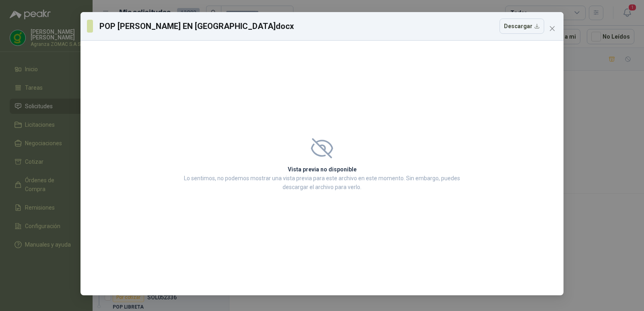 This screenshot has height=311, width=644. Describe the element at coordinates (552, 29) in the screenshot. I see `button: Close` at that location.